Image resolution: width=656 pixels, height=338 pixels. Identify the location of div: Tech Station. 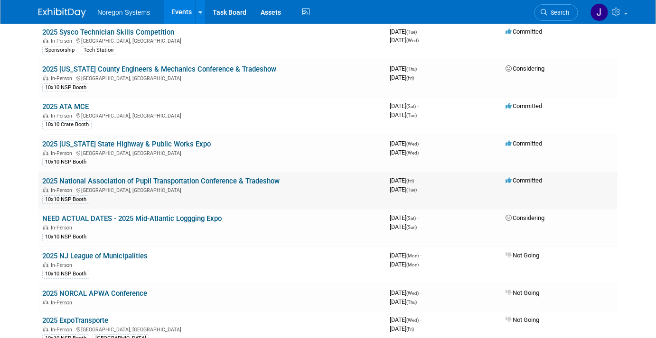
(98, 50).